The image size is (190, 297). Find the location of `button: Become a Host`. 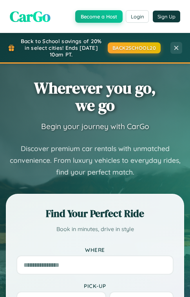

button: Become a Host is located at coordinates (99, 16).